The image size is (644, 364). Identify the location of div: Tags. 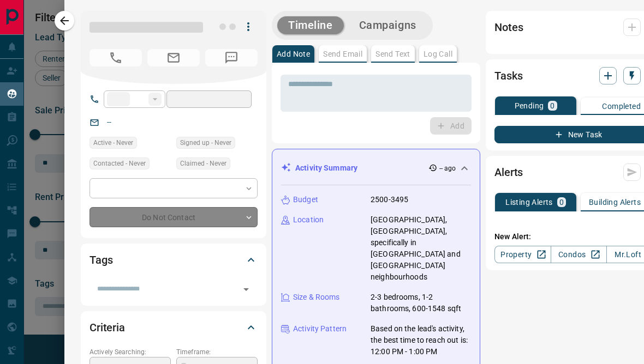
(174, 260).